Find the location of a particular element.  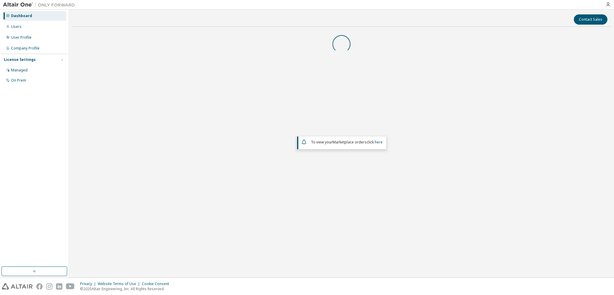

img: facebook.svg is located at coordinates (39, 286).